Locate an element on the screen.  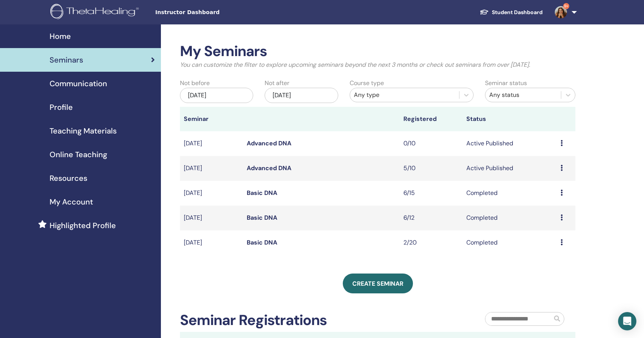
label: Not before is located at coordinates (195, 84).